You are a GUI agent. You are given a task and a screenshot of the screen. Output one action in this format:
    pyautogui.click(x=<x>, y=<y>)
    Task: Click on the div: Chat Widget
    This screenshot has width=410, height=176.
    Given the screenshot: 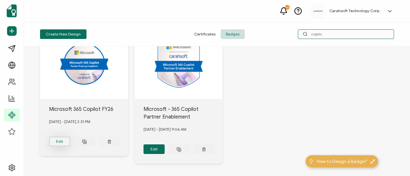 What is the action you would take?
    pyautogui.click(x=394, y=161)
    